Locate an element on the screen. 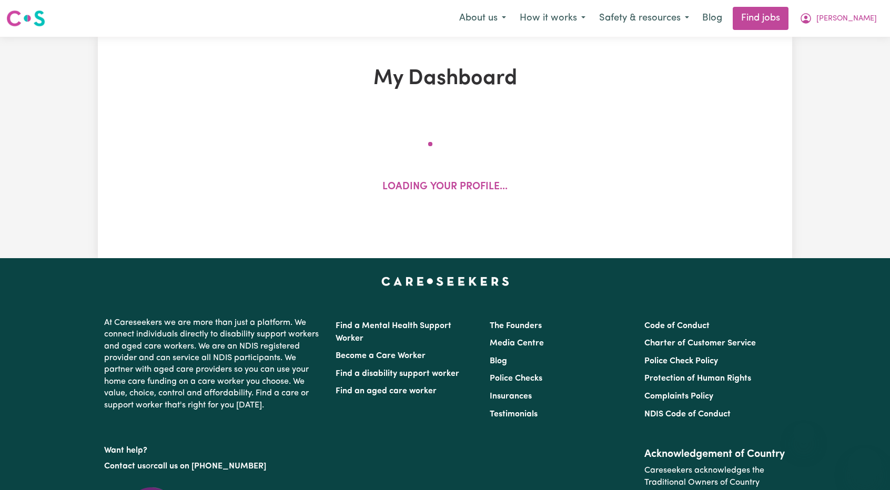 The width and height of the screenshot is (890, 490). a: The Founders is located at coordinates (516, 326).